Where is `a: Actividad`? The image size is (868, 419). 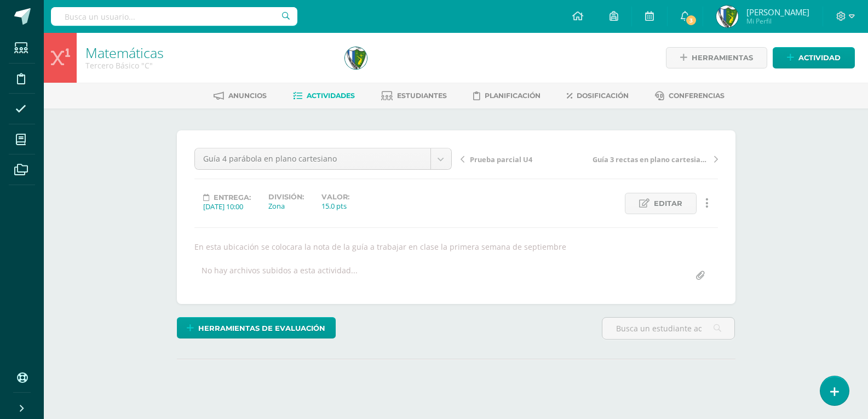
a: Actividad is located at coordinates (814, 57).